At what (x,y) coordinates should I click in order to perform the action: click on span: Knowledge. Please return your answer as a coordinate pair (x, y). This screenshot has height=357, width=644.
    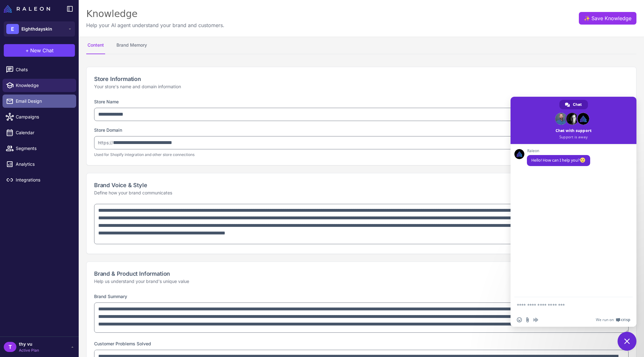
    Looking at the image, I should click on (43, 85).